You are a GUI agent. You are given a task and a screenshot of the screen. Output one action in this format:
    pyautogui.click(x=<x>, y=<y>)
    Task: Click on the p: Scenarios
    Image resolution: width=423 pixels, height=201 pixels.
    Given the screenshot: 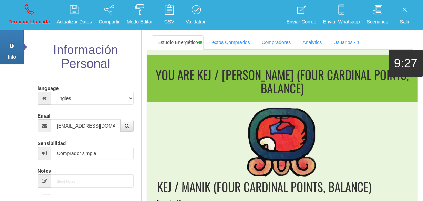 What is the action you would take?
    pyautogui.click(x=378, y=22)
    